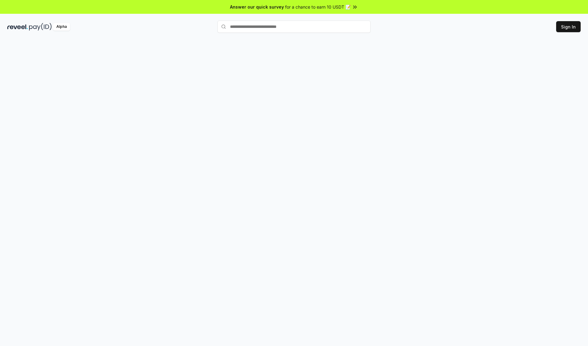 This screenshot has width=588, height=346. What do you see at coordinates (40, 27) in the screenshot?
I see `img: pay_id` at bounding box center [40, 27].